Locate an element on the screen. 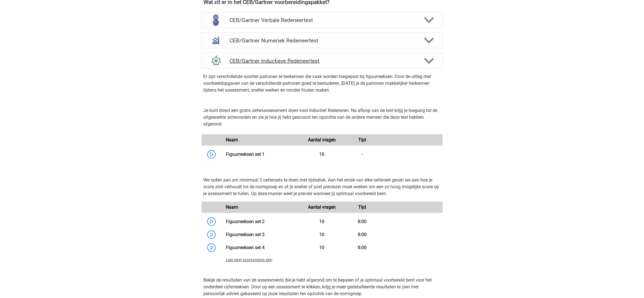  div: Figuurreeksen set 3 is located at coordinates (262, 234).